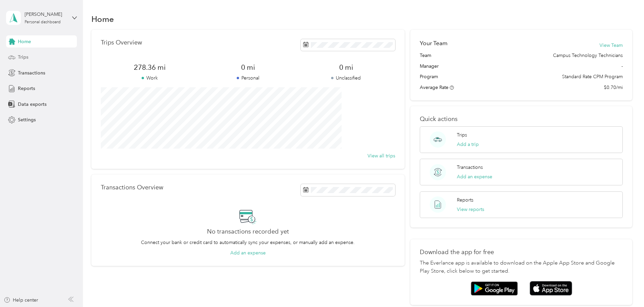  Describe the element at coordinates (21, 300) in the screenshot. I see `button: Help center` at that location.